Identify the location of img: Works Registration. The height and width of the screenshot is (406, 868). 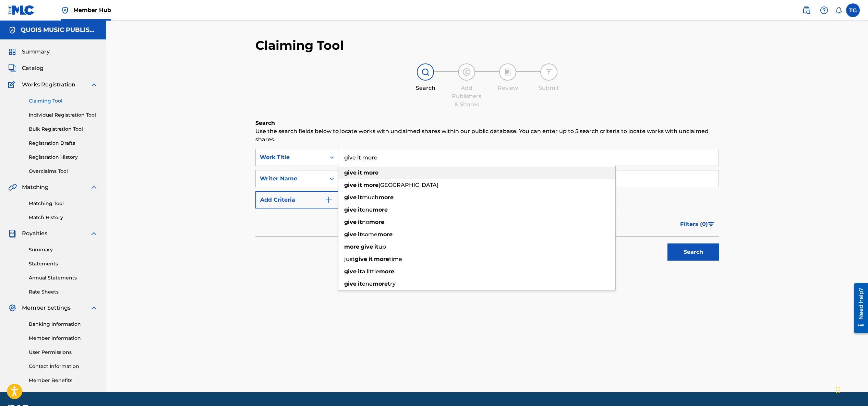
(13, 85).